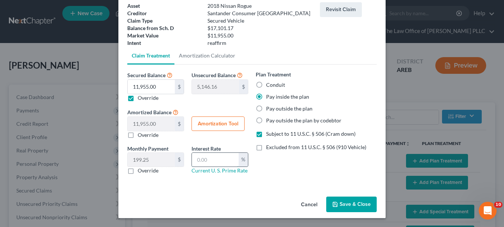 This screenshot has width=504, height=227. I want to click on button: Amortization Tool, so click(218, 124).